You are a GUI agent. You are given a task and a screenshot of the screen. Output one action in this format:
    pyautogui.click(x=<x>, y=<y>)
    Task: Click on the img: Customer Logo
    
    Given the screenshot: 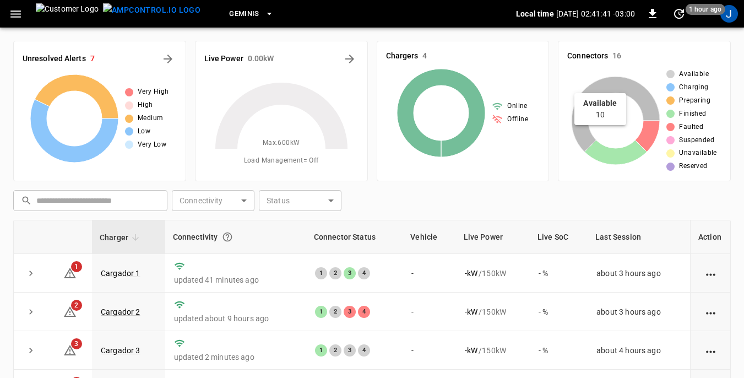 What is the action you would take?
    pyautogui.click(x=67, y=14)
    